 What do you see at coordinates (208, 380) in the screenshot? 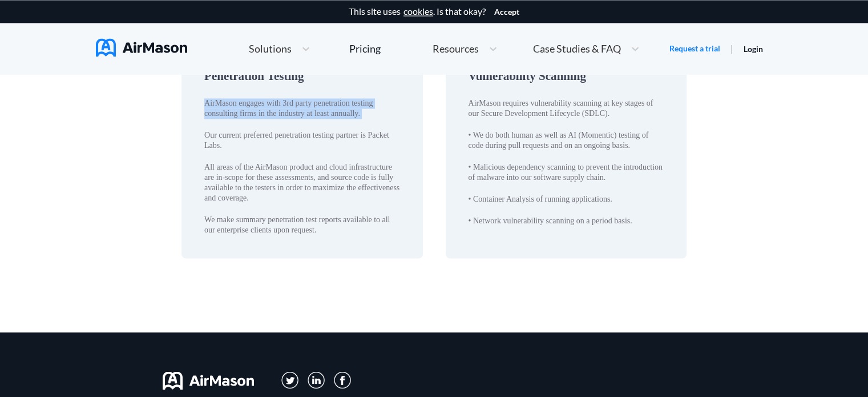
I see `img: svg+xml;base64,PHN2ZyB3aWR0aD0iMTYwIiBoZWlnaHQ9IjMyIiB2aWV3Qm94PSIwIDAgMTYwIDMyIiBmaWxsPSJub25lIi...` at bounding box center [208, 380].